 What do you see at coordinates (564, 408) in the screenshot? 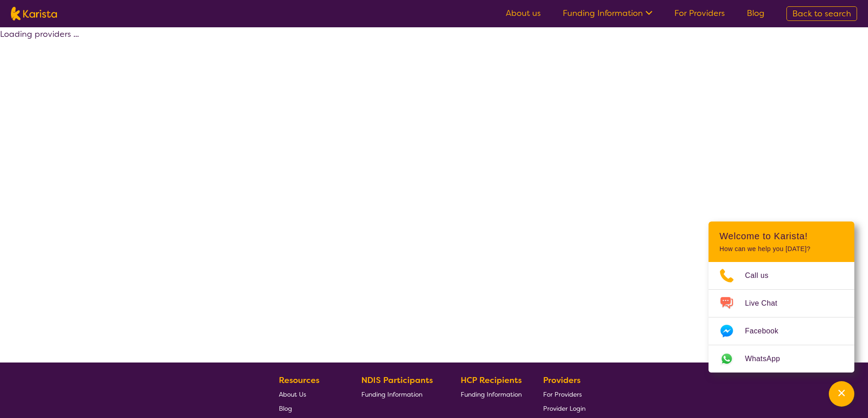
I see `a: Provider Login` at bounding box center [564, 408].